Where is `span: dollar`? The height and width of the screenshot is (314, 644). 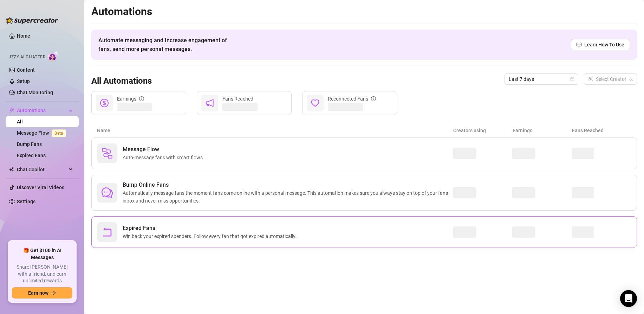
span: dollar is located at coordinates (104, 103).